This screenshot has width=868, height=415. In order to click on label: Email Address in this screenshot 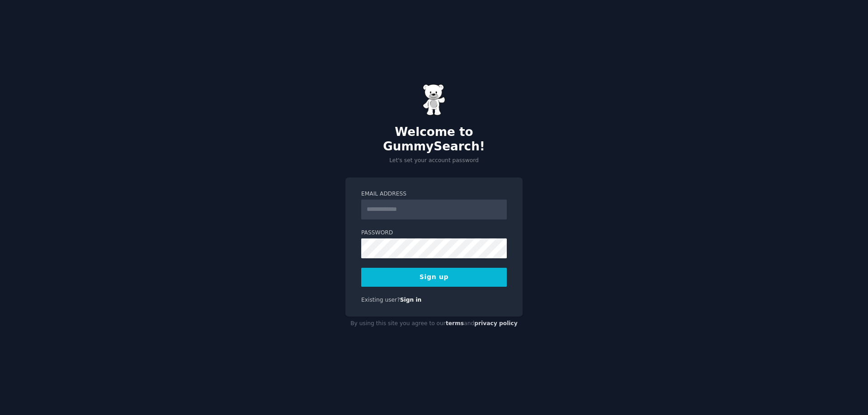, I will do `click(434, 194)`.